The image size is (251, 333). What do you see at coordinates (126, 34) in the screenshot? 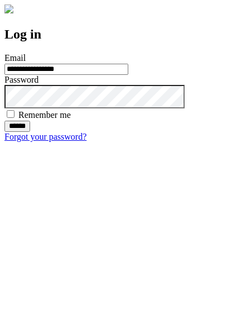
I see `h2: Log in` at bounding box center [126, 34].